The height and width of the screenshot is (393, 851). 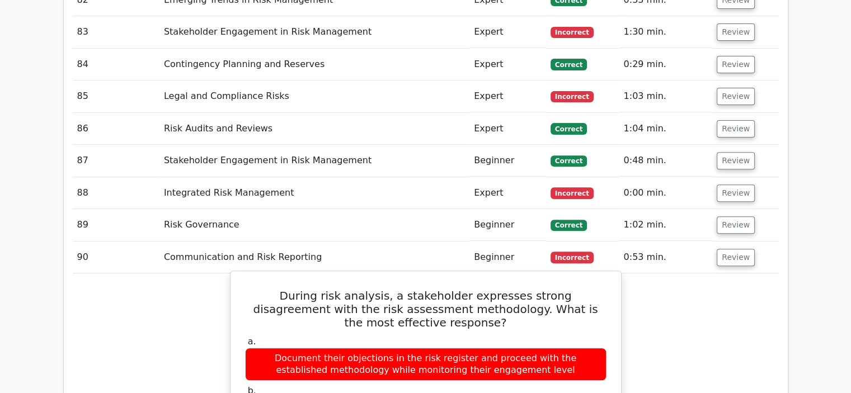 What do you see at coordinates (116, 64) in the screenshot?
I see `td: 84` at bounding box center [116, 64].